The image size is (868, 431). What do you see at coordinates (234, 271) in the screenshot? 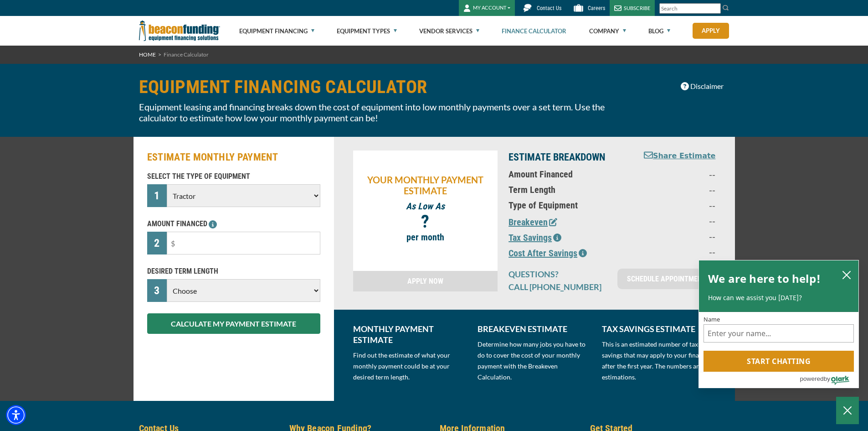
I see `p: DESIRED TERM LENGTH` at bounding box center [234, 271].